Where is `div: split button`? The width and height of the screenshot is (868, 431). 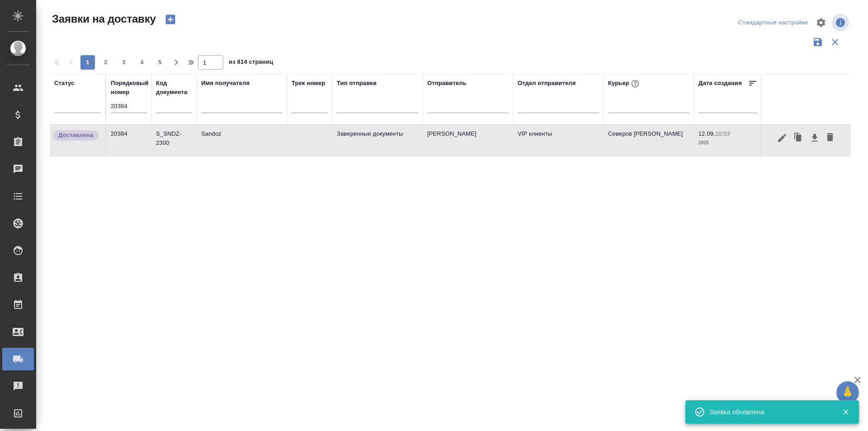
div: split button is located at coordinates (773, 22).